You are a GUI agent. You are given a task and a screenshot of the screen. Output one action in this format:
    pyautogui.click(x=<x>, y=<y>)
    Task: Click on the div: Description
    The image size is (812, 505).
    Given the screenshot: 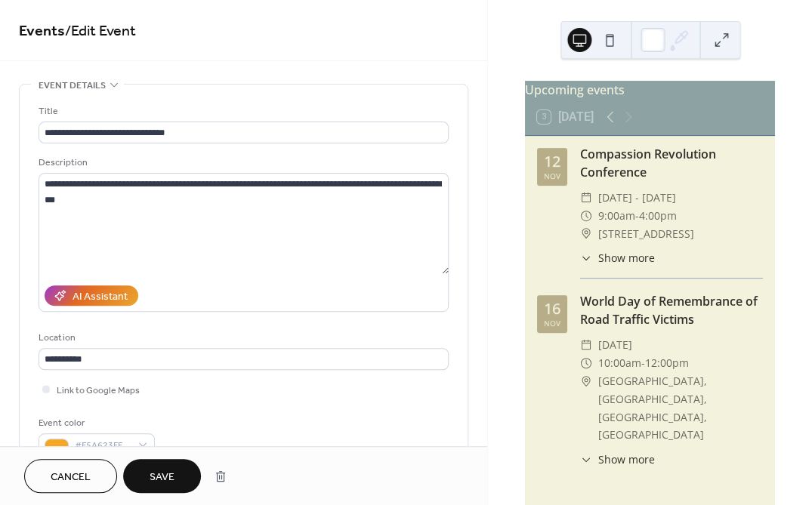 What is the action you would take?
    pyautogui.click(x=242, y=162)
    